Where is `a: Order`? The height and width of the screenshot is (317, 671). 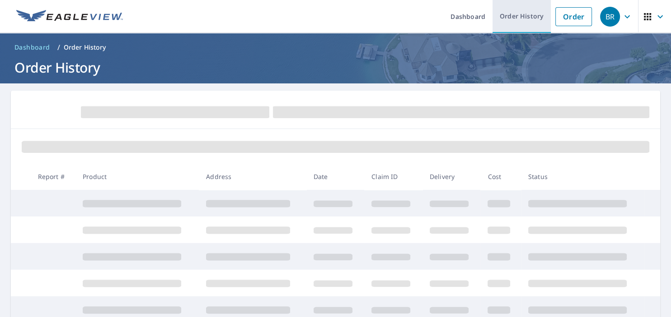
a: Order is located at coordinates (573, 17).